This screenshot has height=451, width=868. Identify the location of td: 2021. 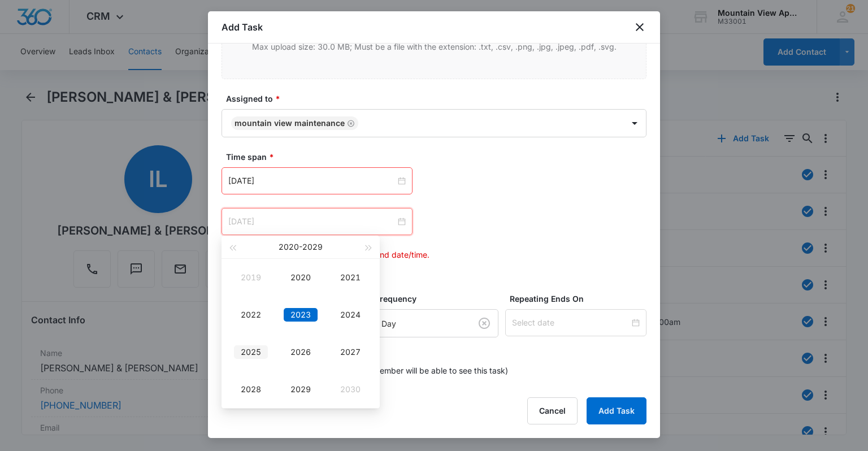
(351, 277).